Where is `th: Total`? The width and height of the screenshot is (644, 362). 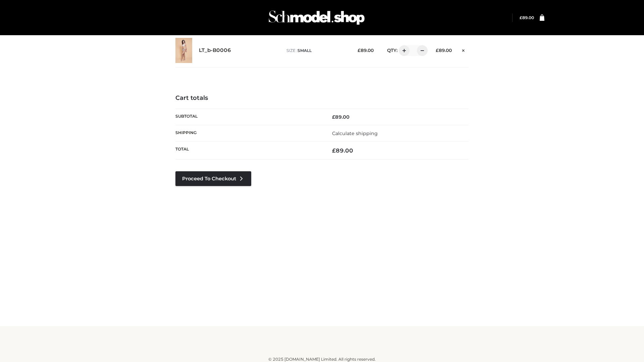 th: Total is located at coordinates (249, 150).